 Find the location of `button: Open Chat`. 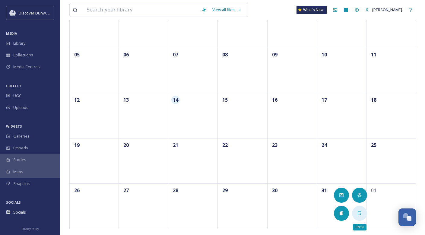

button: Open Chat is located at coordinates (407, 217).